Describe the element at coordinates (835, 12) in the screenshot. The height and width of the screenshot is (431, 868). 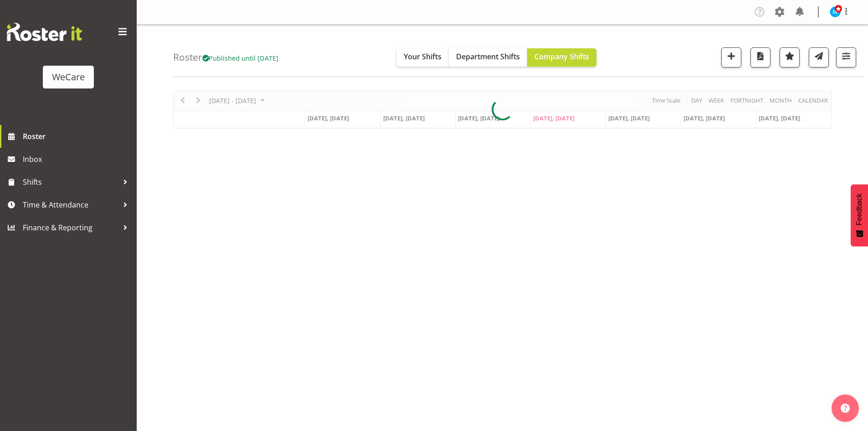
I see `img: isabel-simcox10849.jpg` at that location.